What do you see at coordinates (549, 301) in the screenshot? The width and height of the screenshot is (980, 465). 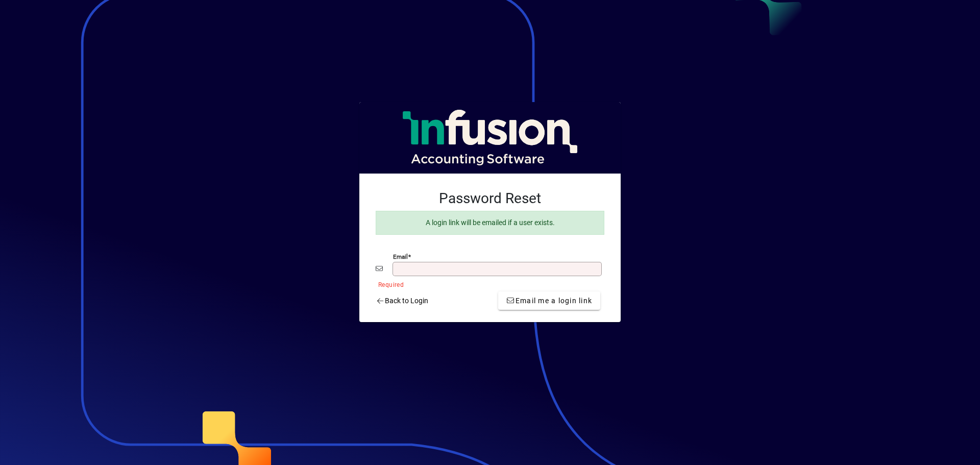 I see `button: Email me a login link` at bounding box center [549, 301].